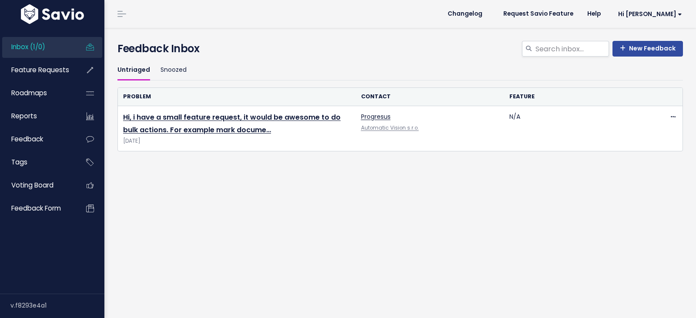 The width and height of the screenshot is (696, 318). What do you see at coordinates (40, 70) in the screenshot?
I see `span: Feature Requests` at bounding box center [40, 70].